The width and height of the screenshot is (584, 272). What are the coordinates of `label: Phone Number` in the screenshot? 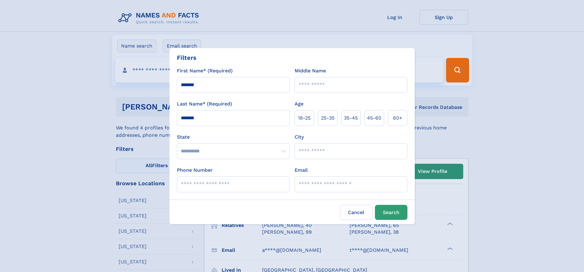 It's located at (195, 170).